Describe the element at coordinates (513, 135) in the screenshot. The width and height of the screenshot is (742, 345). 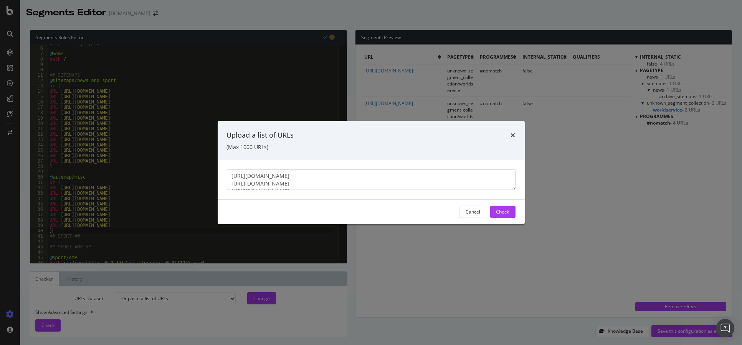
I see `div: times` at that location.